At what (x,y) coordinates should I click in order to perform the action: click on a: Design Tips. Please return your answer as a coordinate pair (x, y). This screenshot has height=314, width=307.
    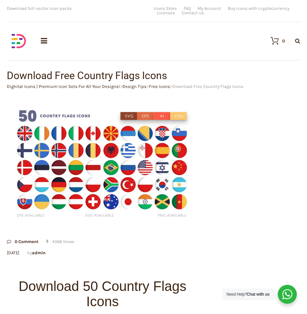
    Looking at the image, I should click on (134, 86).